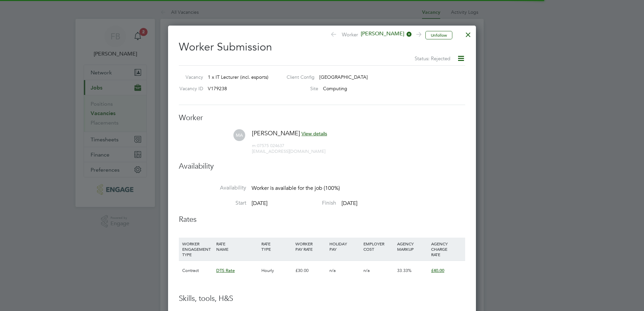 The height and width of the screenshot is (311, 644). I want to click on h3: Availability, so click(322, 166).